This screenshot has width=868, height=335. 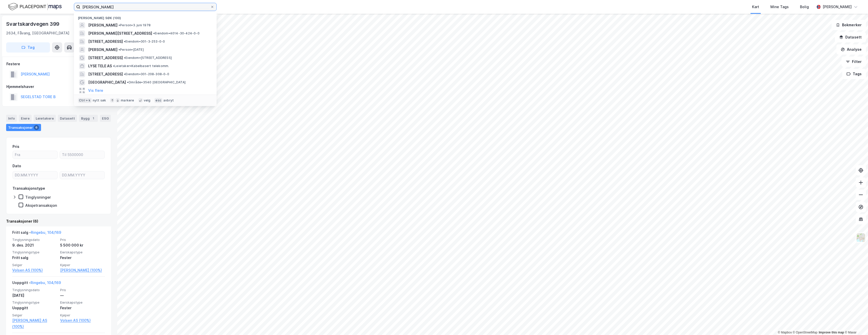 I want to click on div: Datasett, so click(x=68, y=119).